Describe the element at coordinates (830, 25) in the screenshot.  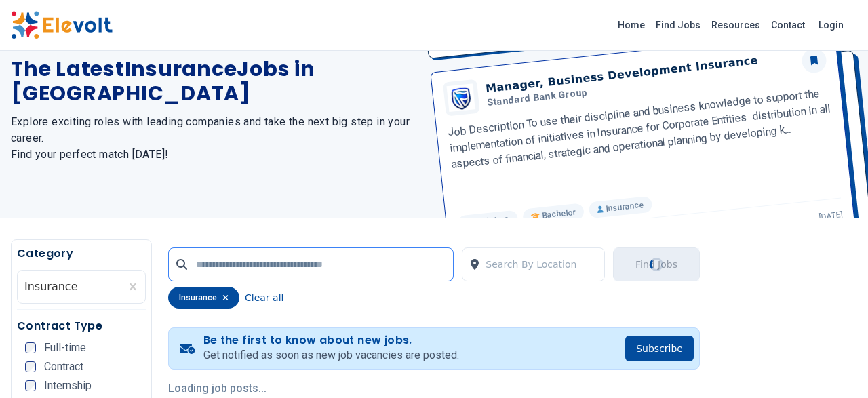
I see `a: Login` at that location.